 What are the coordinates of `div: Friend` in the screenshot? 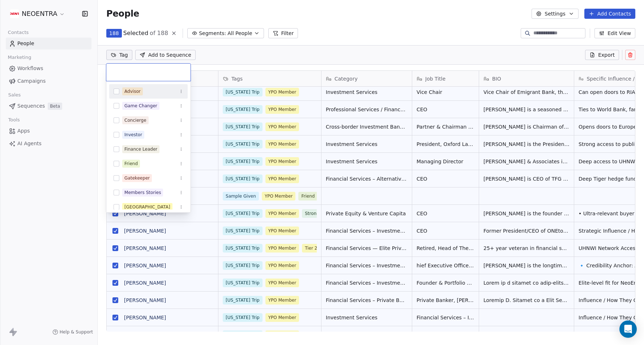 It's located at (131, 164).